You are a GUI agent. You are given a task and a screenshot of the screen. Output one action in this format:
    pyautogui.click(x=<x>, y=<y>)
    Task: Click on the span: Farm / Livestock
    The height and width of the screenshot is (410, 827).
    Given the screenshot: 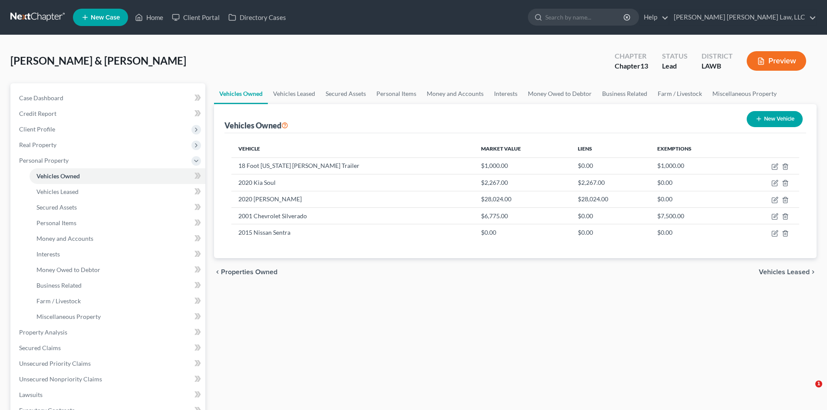 What is the action you would take?
    pyautogui.click(x=59, y=301)
    